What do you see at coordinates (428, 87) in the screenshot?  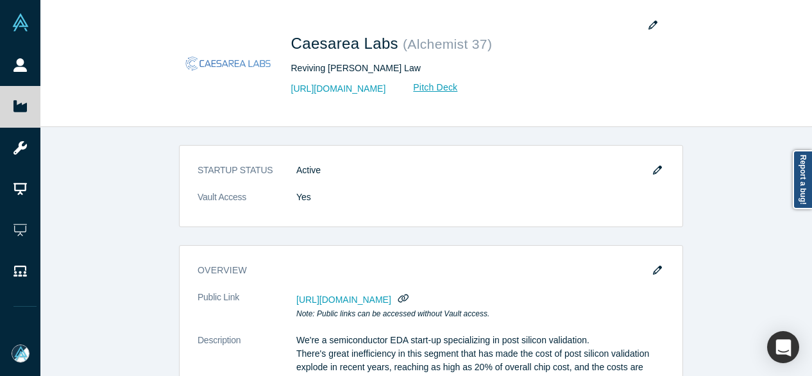 I see `a: Pitch Deck` at bounding box center [428, 87].